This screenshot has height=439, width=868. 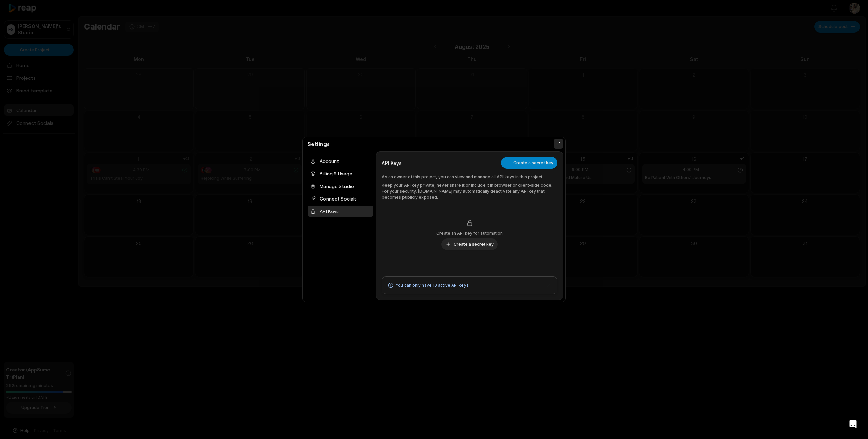 I want to click on h3: API Keys, so click(x=392, y=163).